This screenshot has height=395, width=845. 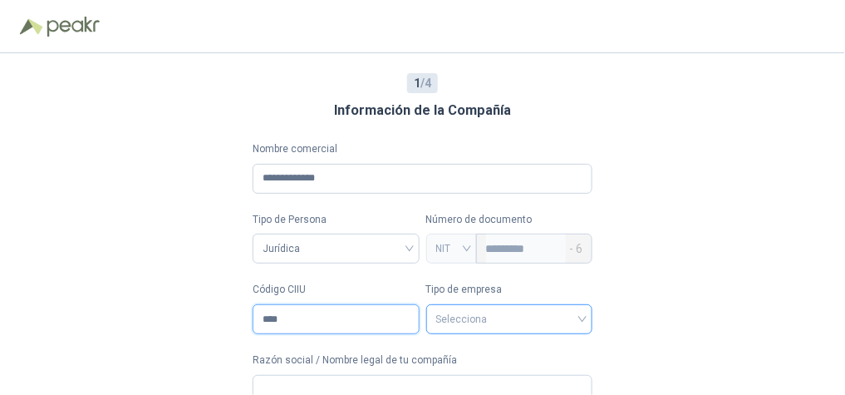 I want to click on label: Tipo de Persona, so click(x=336, y=219).